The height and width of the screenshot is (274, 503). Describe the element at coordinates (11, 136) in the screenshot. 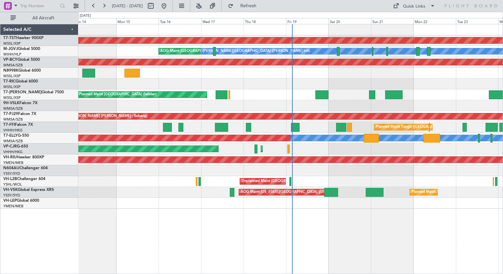

I see `span: T7-ELLY` at that location.